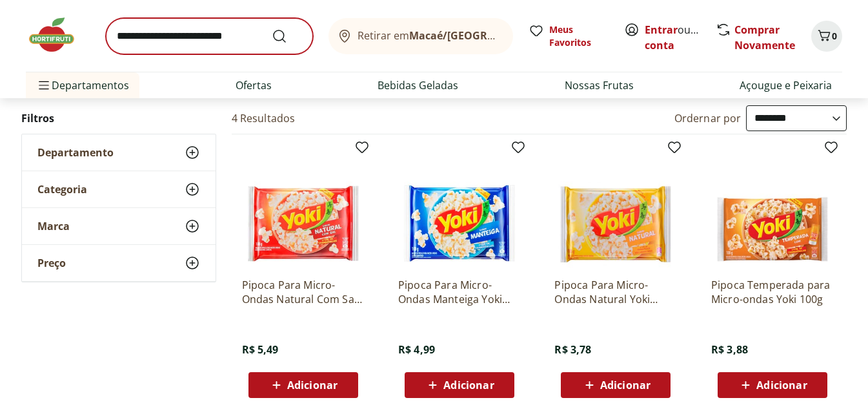 Image resolution: width=868 pixels, height=409 pixels. What do you see at coordinates (786, 85) in the screenshot?
I see `a: Açougue e Peixaria` at bounding box center [786, 85].